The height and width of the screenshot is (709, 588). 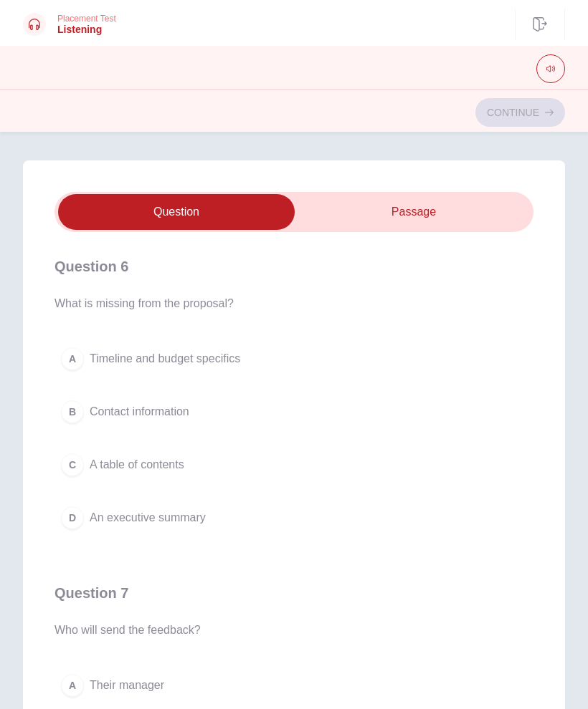 I want to click on span: Timeline and budget specifics, so click(x=164, y=359).